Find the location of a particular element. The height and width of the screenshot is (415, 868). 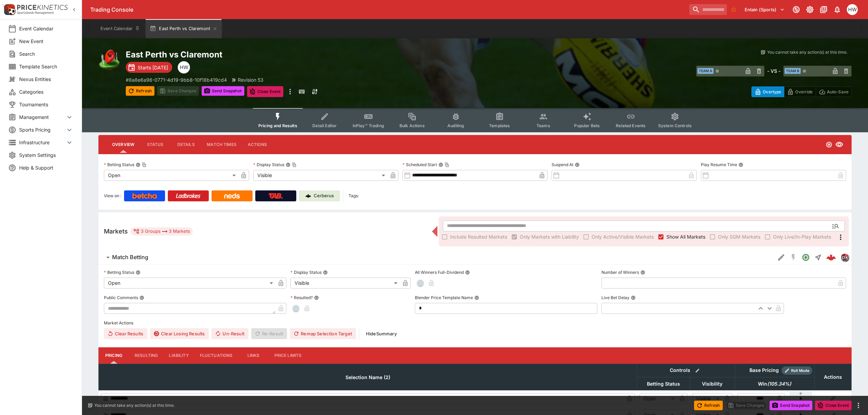

span: Teams is located at coordinates (543, 125).